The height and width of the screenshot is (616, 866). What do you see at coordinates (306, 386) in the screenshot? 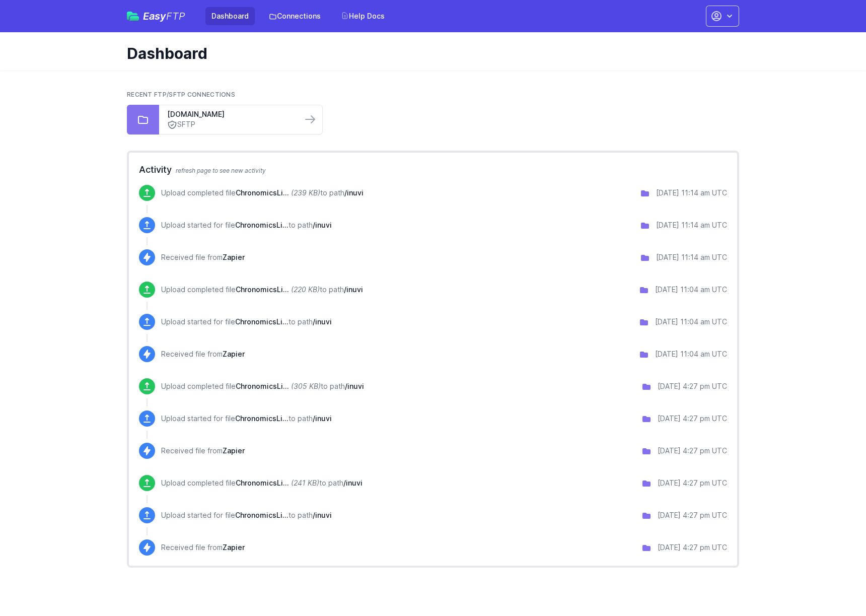
I see `i: (305 KB)` at bounding box center [306, 386].